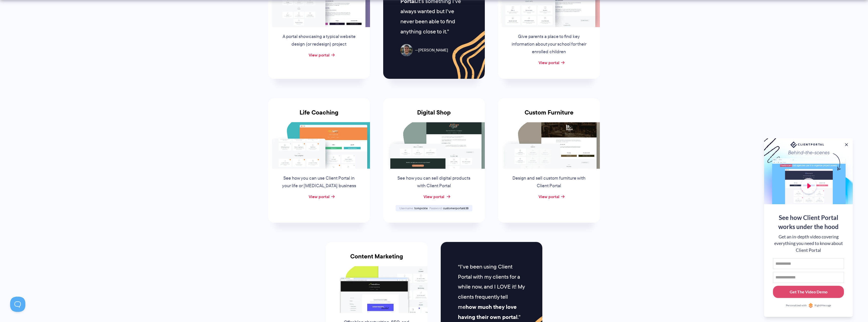  What do you see at coordinates (434, 182) in the screenshot?
I see `p: See how you can sell digital products with Client Portal` at bounding box center [434, 182].